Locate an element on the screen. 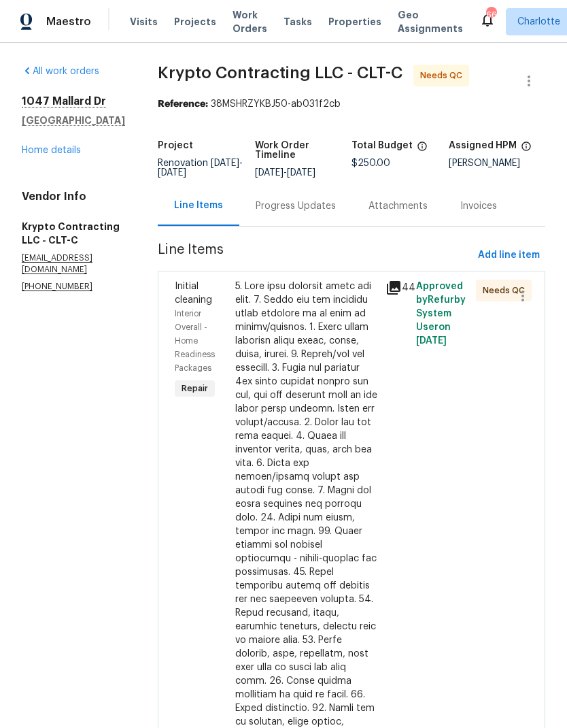 The height and width of the screenshot is (728, 567). h4: Vendor Info is located at coordinates (73, 197).